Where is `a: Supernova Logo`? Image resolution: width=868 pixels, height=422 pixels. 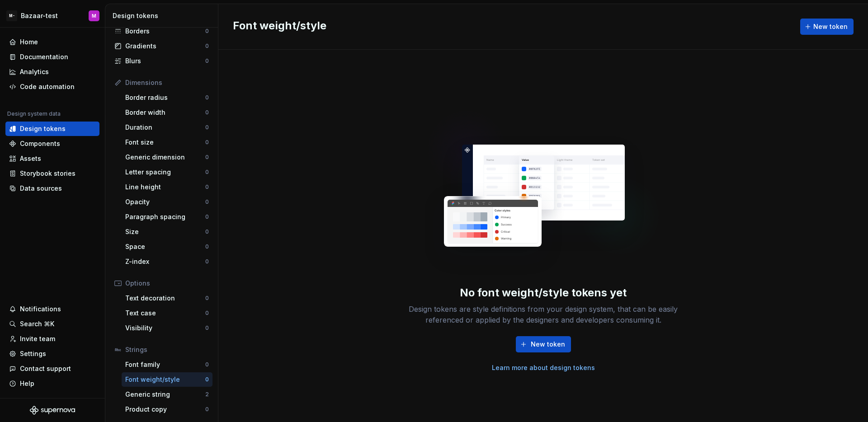
a: Supernova Logo is located at coordinates (53, 410).